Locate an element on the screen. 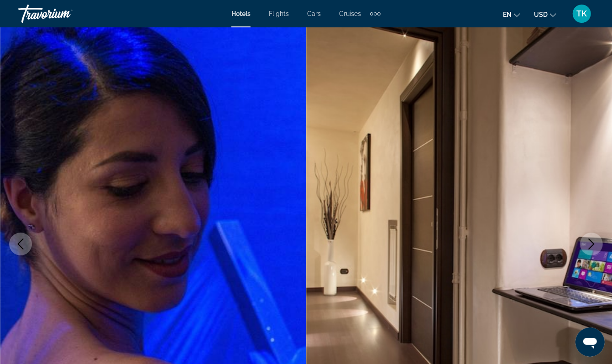 Image resolution: width=612 pixels, height=364 pixels. button: Change currency is located at coordinates (545, 14).